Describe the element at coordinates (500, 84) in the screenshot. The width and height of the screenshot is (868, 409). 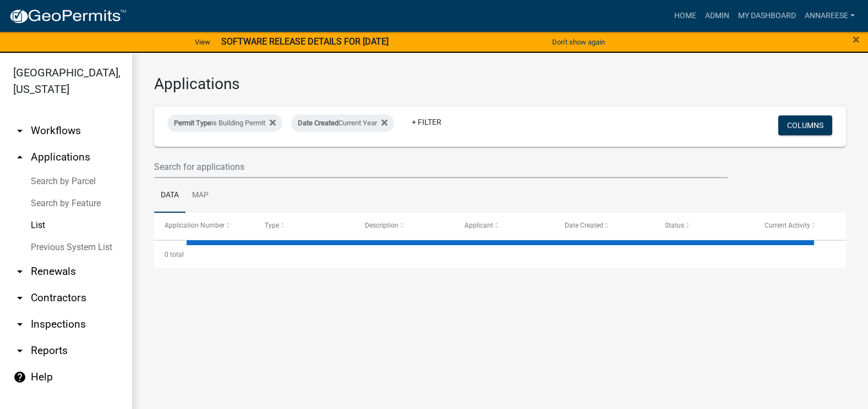
I see `h3: Applications` at that location.